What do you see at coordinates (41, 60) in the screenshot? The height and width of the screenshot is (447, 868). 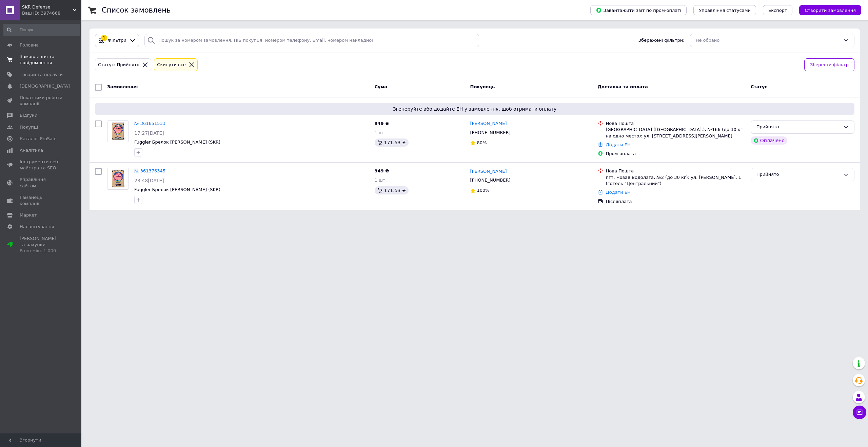 I see `span: Замовлення та повідомлення` at bounding box center [41, 60].